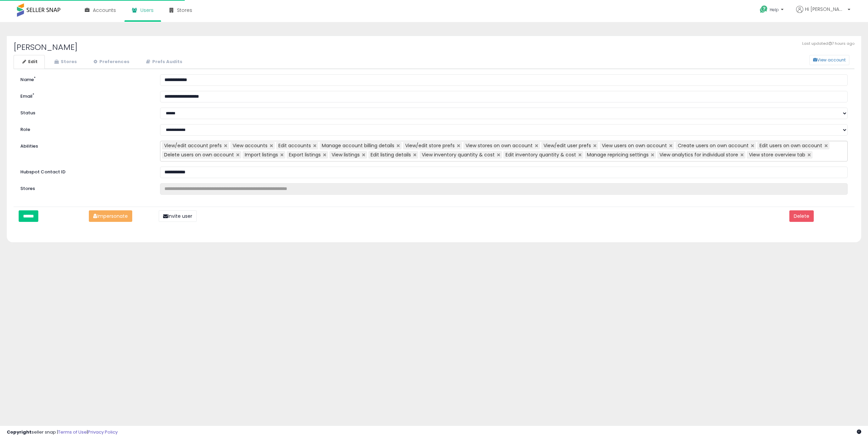 The height and width of the screenshot is (439, 868). What do you see at coordinates (261, 155) in the screenshot?
I see `span: Import listings` at bounding box center [261, 155].